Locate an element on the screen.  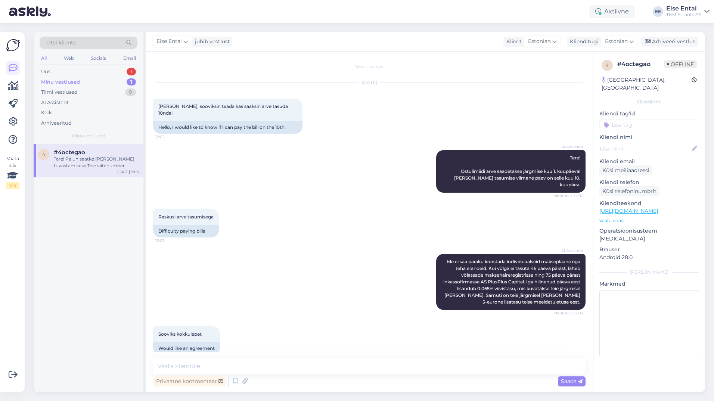
p: Klienditeekond is located at coordinates (649, 203).